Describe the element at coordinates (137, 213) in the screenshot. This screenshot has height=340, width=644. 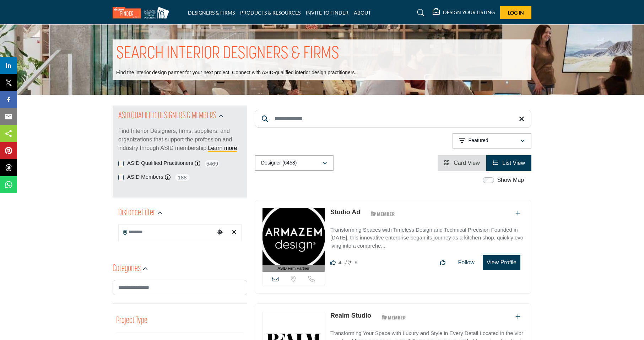
I see `h2: Distance Filter` at that location.